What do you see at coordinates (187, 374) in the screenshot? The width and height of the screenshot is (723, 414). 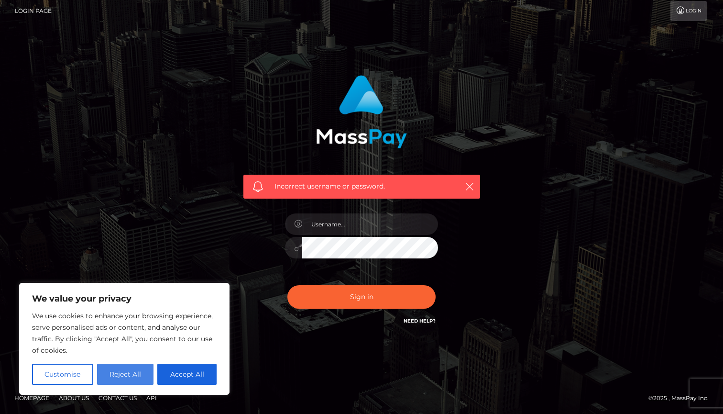 I see `button: Accept All` at bounding box center [187, 374].